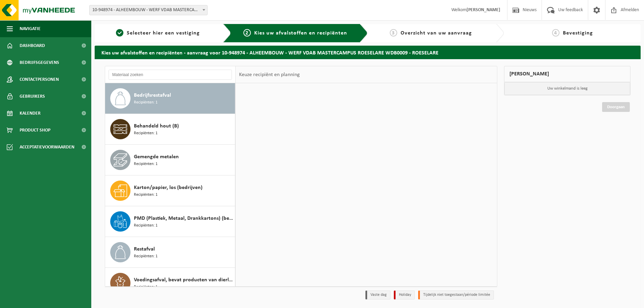 This screenshot has height=308, width=644. What do you see at coordinates (35, 131) in the screenshot?
I see `span: Product Shop` at bounding box center [35, 131].